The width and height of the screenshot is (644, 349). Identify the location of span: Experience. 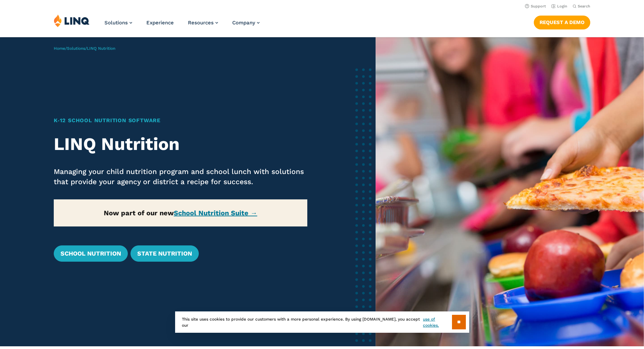
(160, 23).